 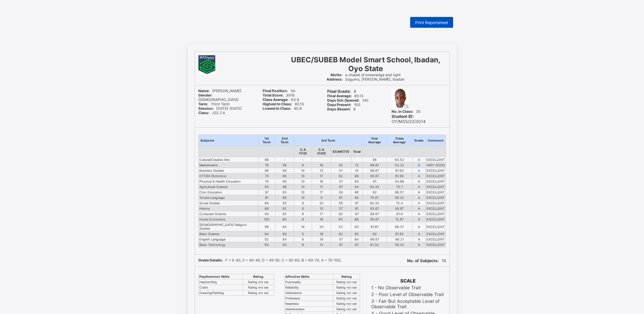 I want to click on th: Total, so click(x=356, y=152).